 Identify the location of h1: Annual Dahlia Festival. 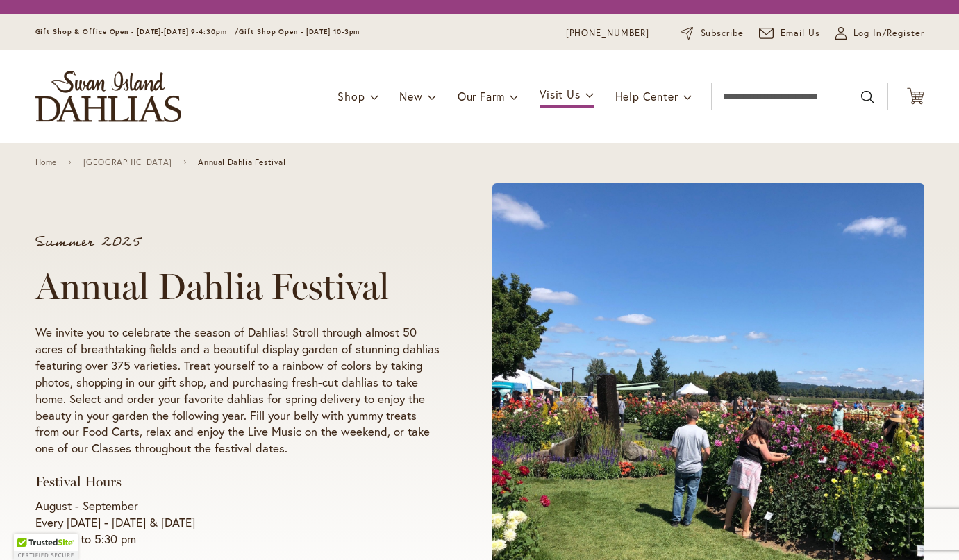
(238, 286).